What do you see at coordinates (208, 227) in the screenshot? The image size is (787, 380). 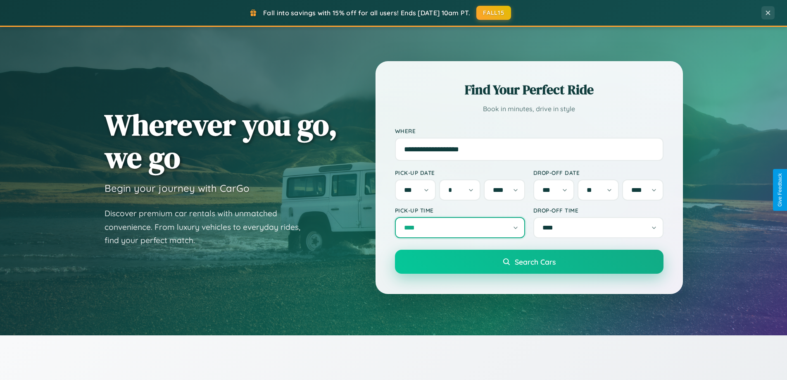 I see `p: Discover premium car rentals with unmatched convenience. From luxury vehicles to everyday rides, ...` at bounding box center [208, 227].